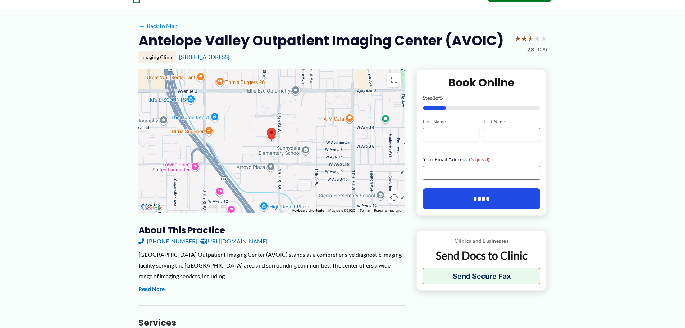 This screenshot has height=328, width=685. Describe the element at coordinates (482, 276) in the screenshot. I see `button: Send Secure Fax` at that location.